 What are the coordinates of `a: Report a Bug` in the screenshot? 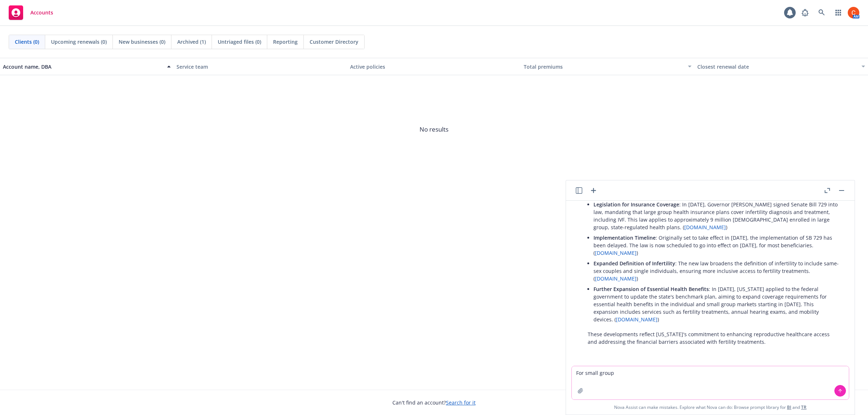 It's located at (806, 12).